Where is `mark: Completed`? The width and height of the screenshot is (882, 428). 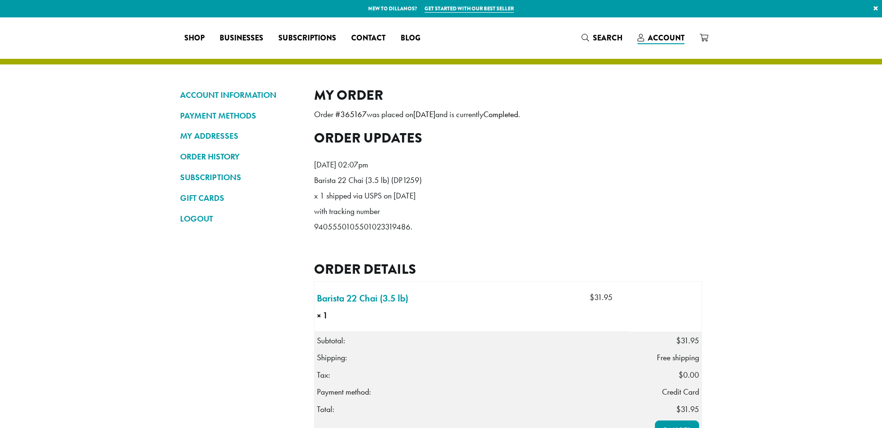
mark: Completed is located at coordinates (500, 114).